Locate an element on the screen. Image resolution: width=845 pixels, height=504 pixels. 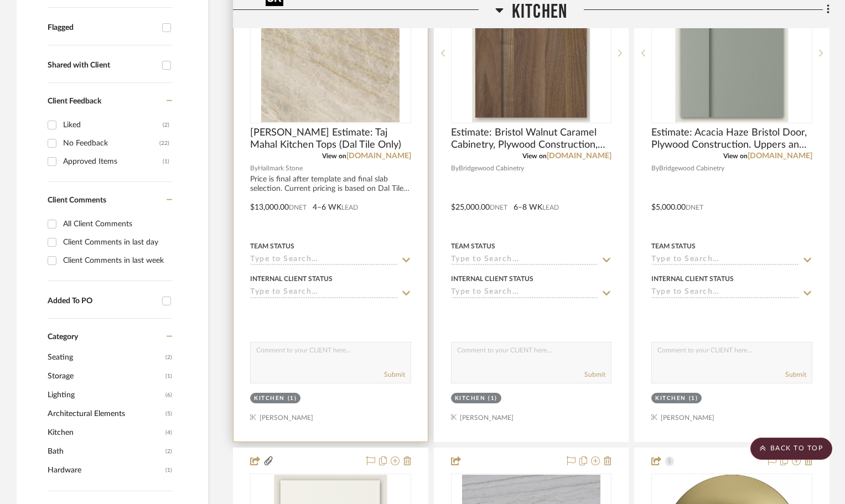
span: Hardware is located at coordinates (105, 470).